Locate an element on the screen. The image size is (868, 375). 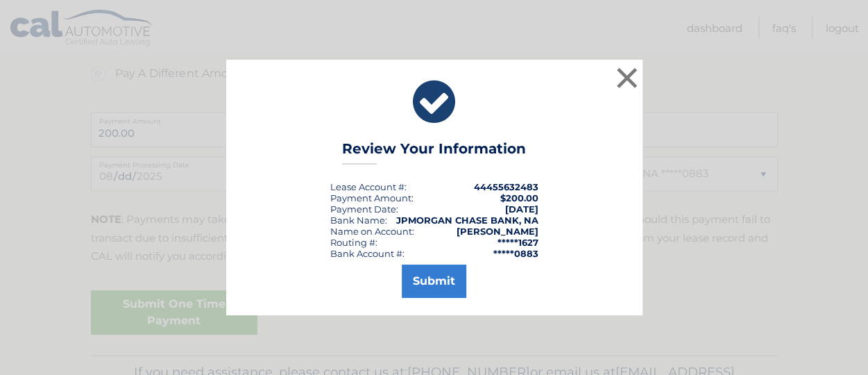
div: Lease Account #: is located at coordinates (369, 187).